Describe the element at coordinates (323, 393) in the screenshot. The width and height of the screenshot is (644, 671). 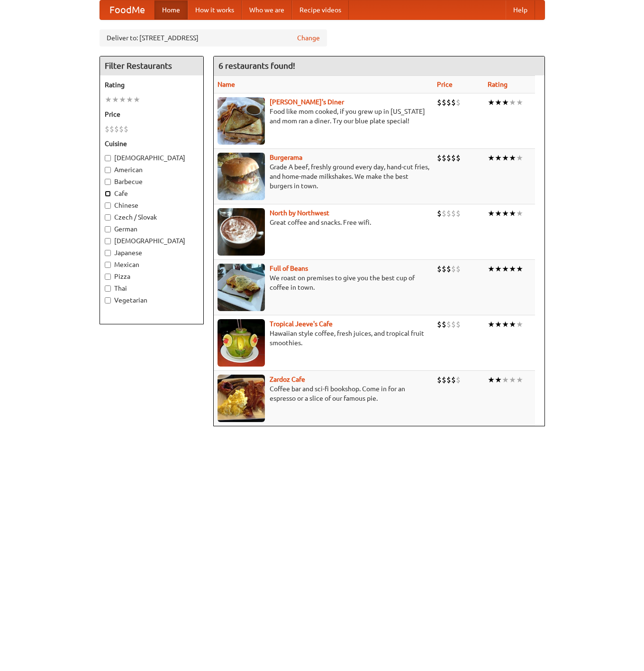
I see `p: Coffee bar and sci-fi bookshop. Come in for an espresso or a slice of our famous pie.` at that location.